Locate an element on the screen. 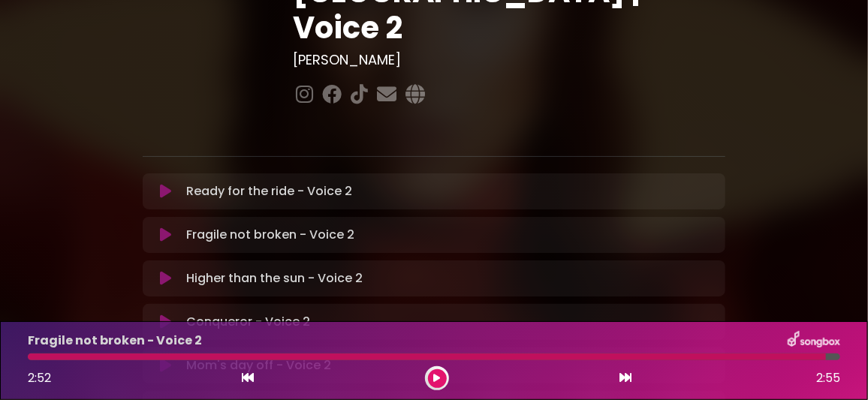  span: 2:52 is located at coordinates (39, 378).